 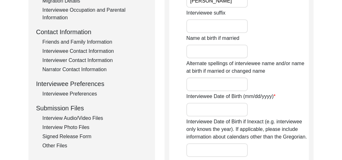 What do you see at coordinates (95, 127) in the screenshot?
I see `div: Interview Photo Files` at bounding box center [95, 127].